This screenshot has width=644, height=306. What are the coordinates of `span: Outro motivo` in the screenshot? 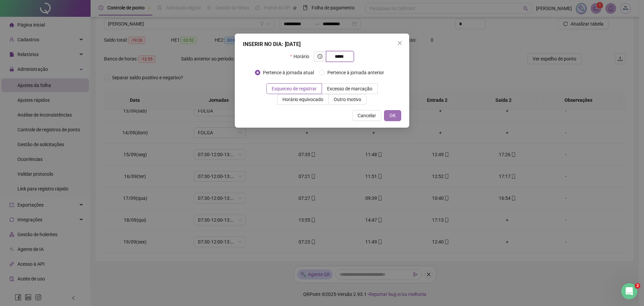 It's located at (348, 99).